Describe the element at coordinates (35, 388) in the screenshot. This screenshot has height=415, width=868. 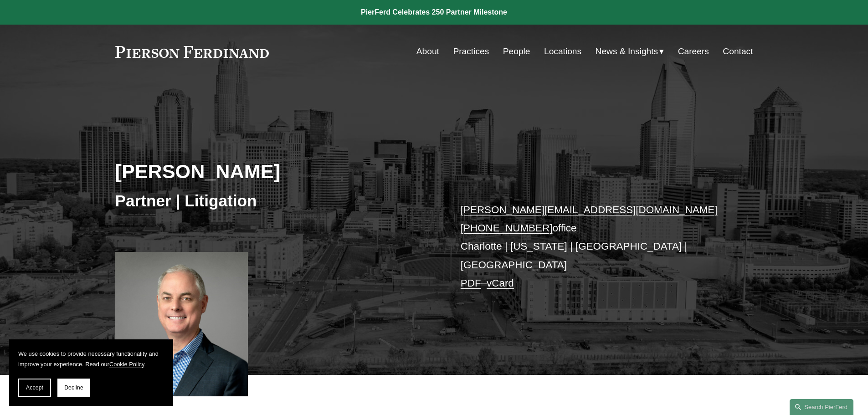
I see `span: Accept` at that location.